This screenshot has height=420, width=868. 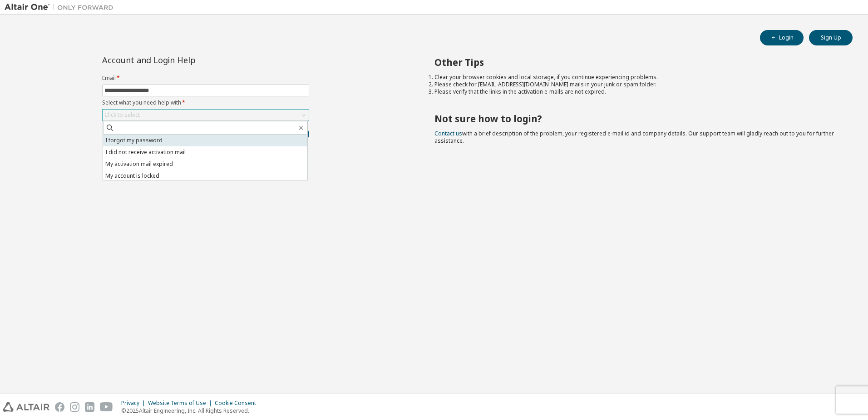 I want to click on span: with a brief description of the problem, your registered e-mail id and company details. Our suppo..., so click(x=634, y=137).